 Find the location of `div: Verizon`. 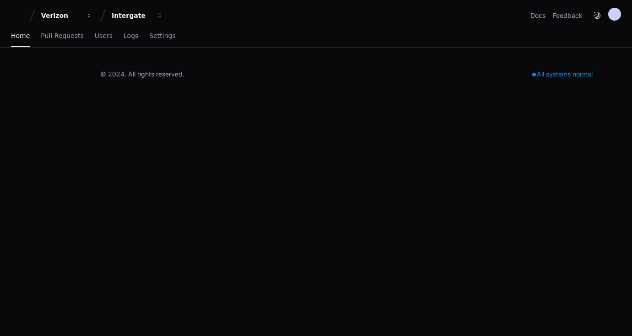

div: Verizon is located at coordinates (61, 16).